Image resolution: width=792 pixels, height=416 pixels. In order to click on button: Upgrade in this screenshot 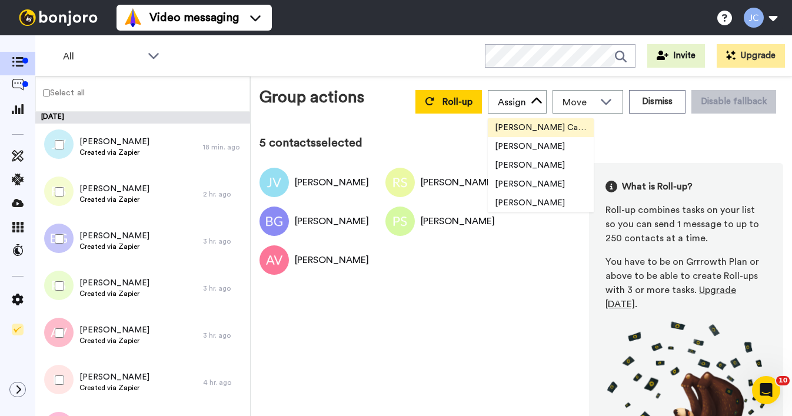, I will do `click(751, 56)`.